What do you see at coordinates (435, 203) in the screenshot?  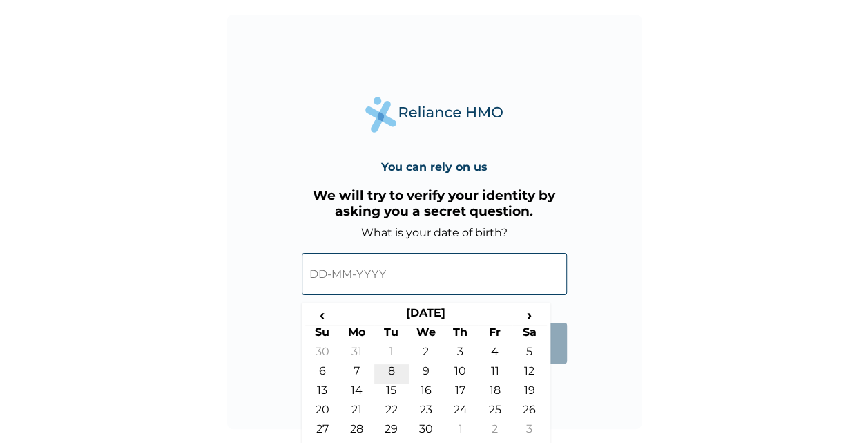 I see `h3: We will try to verify your identity by asking you a secret question.` at bounding box center [435, 203].